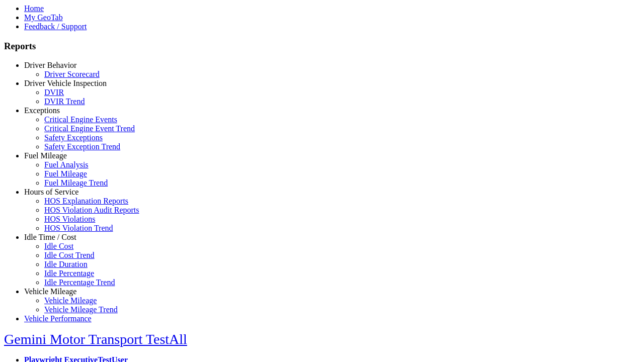  Describe the element at coordinates (322, 46) in the screenshot. I see `h3: Reports` at that location.